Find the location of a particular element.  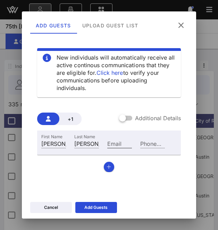

div: New individuals will automatically receive all active continous communications that they are elig... is located at coordinates (116, 73).